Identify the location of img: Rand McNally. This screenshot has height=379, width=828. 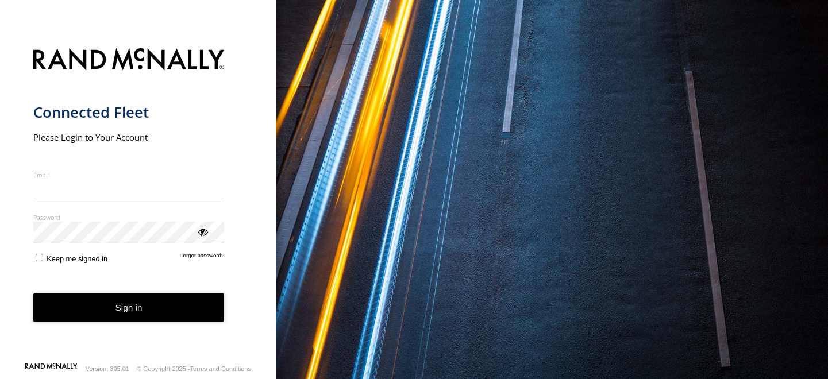
(129, 60).